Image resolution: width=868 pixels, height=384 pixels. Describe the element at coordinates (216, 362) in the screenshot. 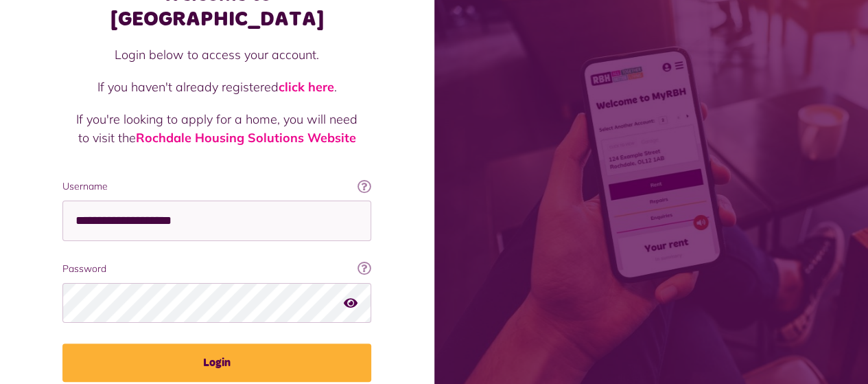

I see `button: Login` at that location.